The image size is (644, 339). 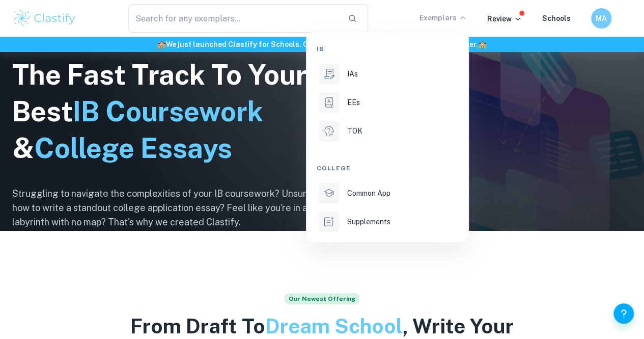 What do you see at coordinates (387, 193) in the screenshot?
I see `a: Common App` at bounding box center [387, 193].